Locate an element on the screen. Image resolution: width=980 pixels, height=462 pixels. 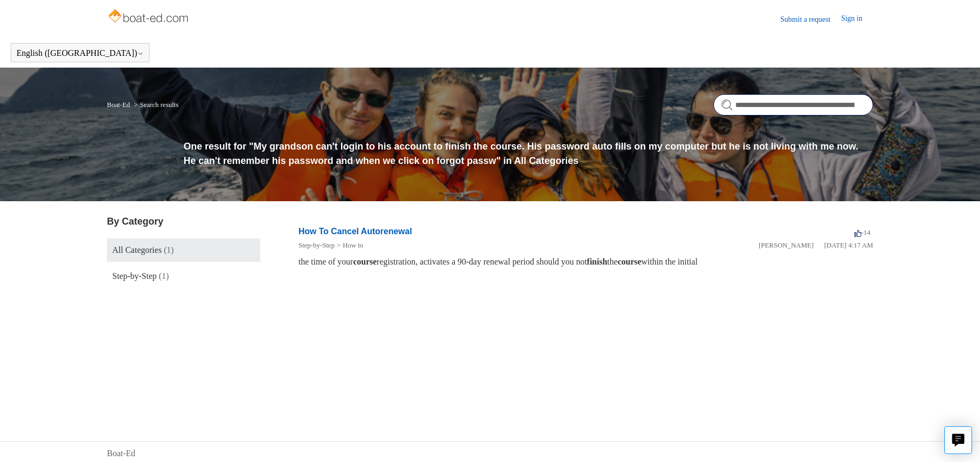
span: -14 is located at coordinates (863, 232).